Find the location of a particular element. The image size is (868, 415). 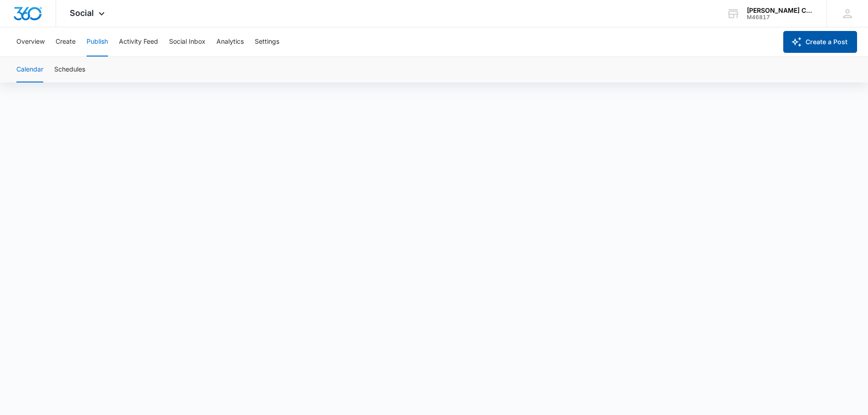

button: Create a Post is located at coordinates (821, 42).